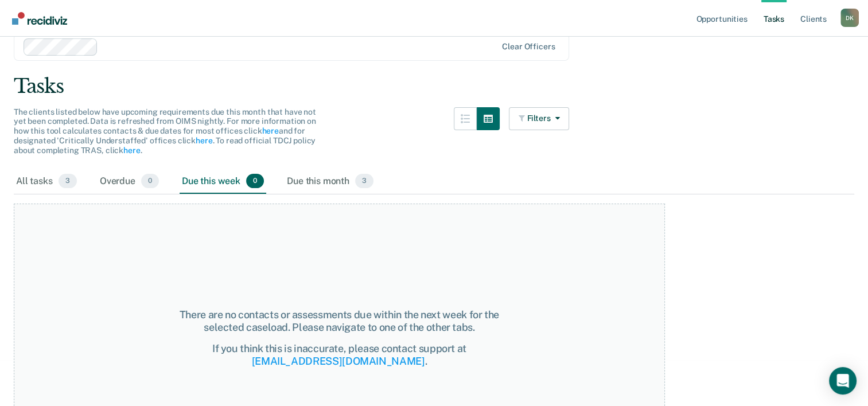 Image resolution: width=868 pixels, height=406 pixels. What do you see at coordinates (339, 354) in the screenshot?
I see `div: If you think this is inaccurate, please contact support at .` at bounding box center [339, 354].